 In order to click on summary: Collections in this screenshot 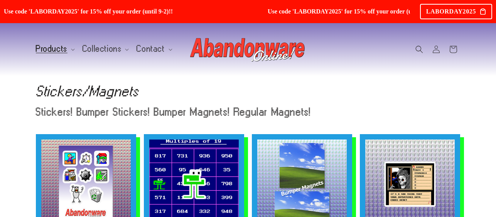, I will do `click(105, 49)`.